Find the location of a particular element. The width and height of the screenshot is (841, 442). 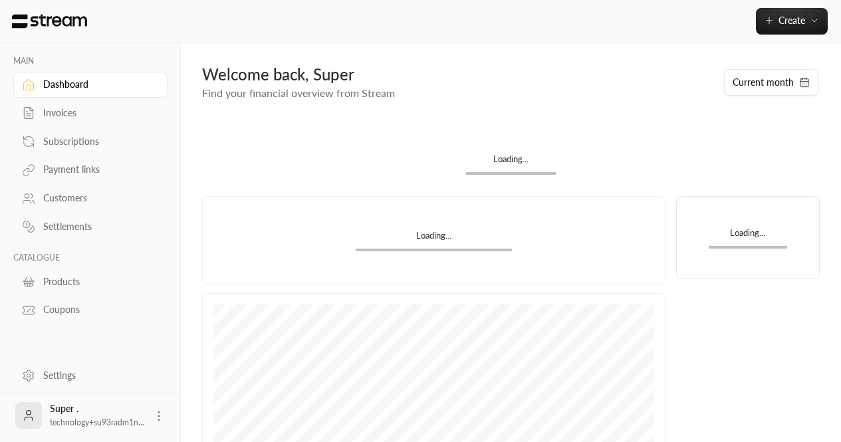

a: Customers is located at coordinates (90, 198).